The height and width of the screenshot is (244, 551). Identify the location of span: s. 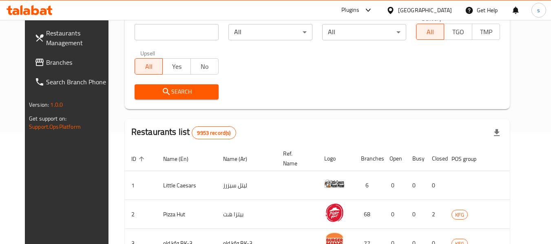
(539, 10).